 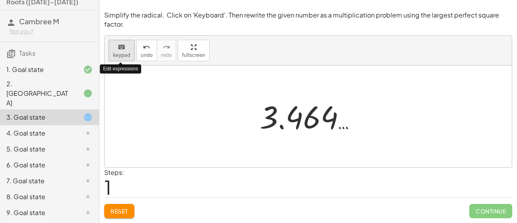 What do you see at coordinates (38, 181) in the screenshot?
I see `div: 7. Goal state` at bounding box center [38, 181].